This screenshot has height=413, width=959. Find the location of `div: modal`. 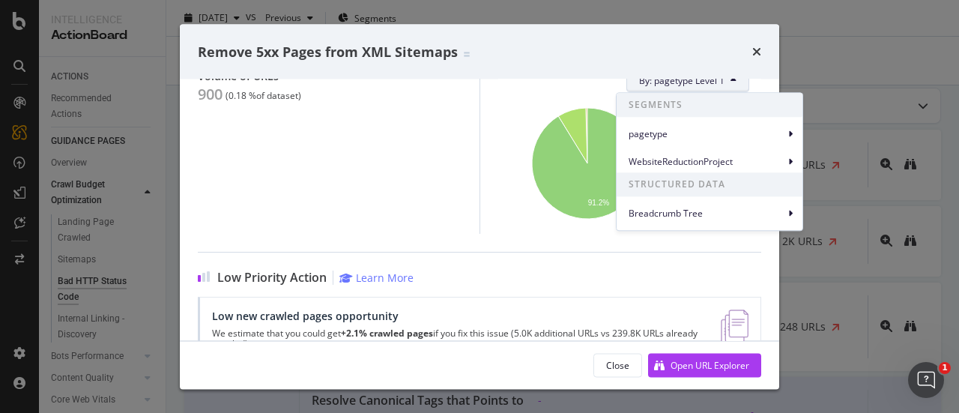

div: modal is located at coordinates (479, 206).